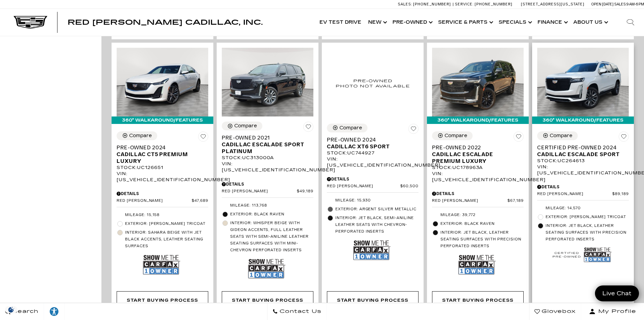  Describe the element at coordinates (272, 237) in the screenshot. I see `span: Interior: Whisper Beige with Gideon accents, Full leather seats with semi-aniline leather seating...` at that location.